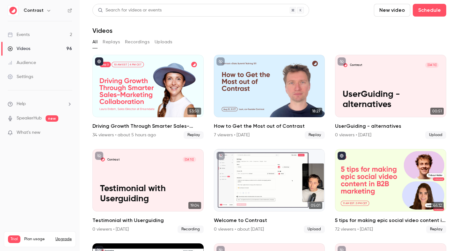 The height and width of the screenshot is (251, 459). Describe the element at coordinates (164, 42) in the screenshot. I see `button: Uploads` at that location.